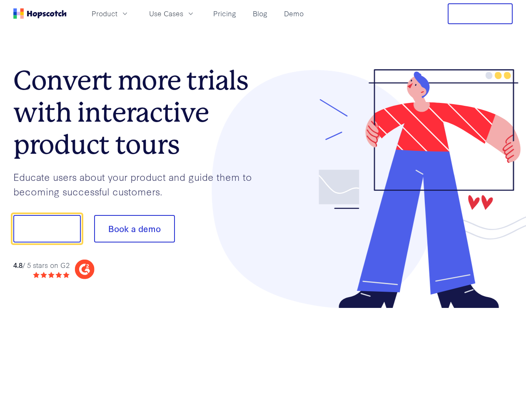 This screenshot has width=526, height=400. I want to click on button: Product, so click(110, 13).